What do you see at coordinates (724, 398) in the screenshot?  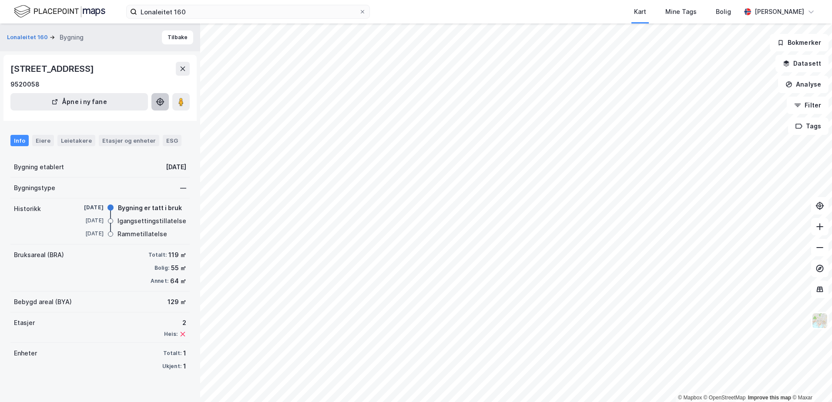 I see `a: OpenStreetMap` at bounding box center [724, 398].